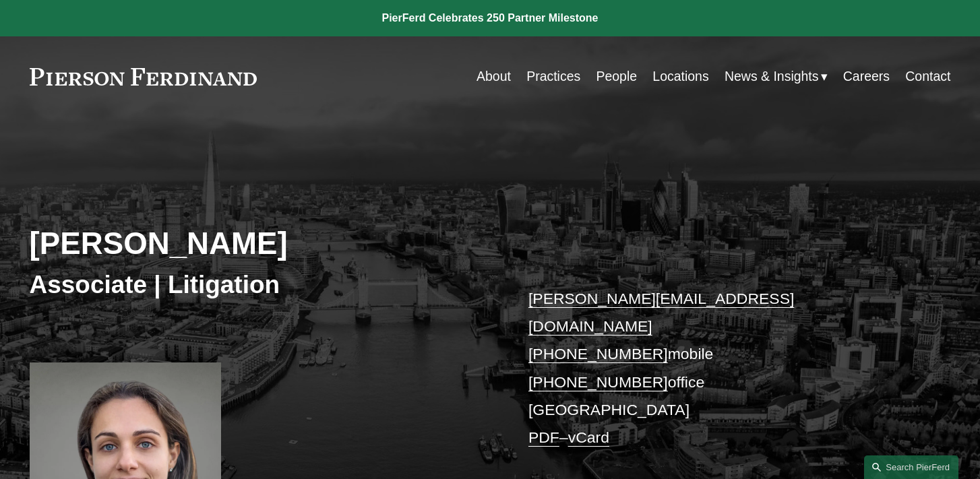 The width and height of the screenshot is (980, 479). What do you see at coordinates (776, 76) in the screenshot?
I see `a: folder dropdown` at bounding box center [776, 76].